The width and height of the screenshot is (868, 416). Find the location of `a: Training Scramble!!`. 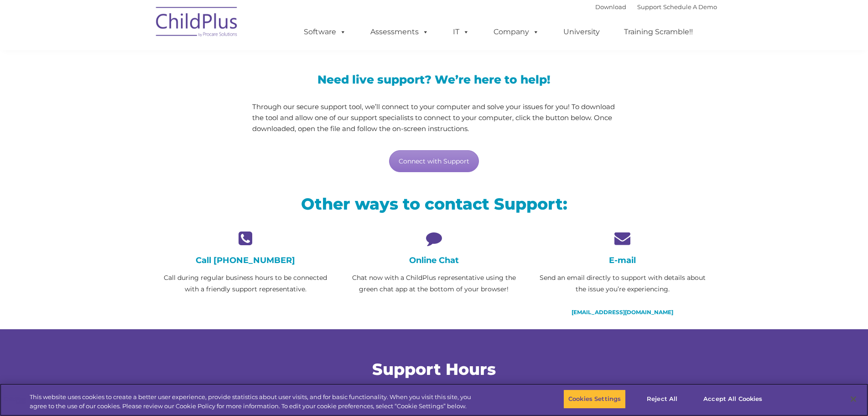

a: Training Scramble!! is located at coordinates (658, 32).